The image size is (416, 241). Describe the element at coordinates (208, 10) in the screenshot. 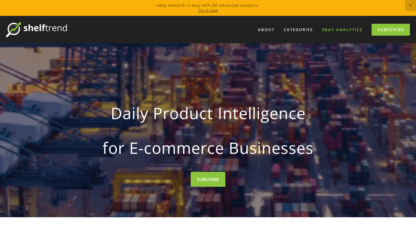

I see `a: Try it now` at that location.